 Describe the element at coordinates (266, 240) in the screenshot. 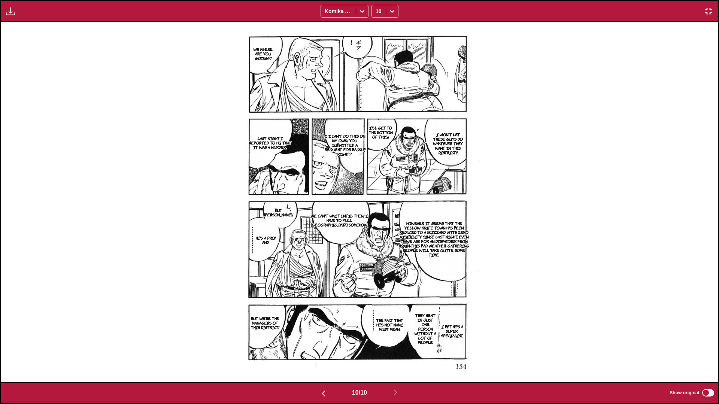

I see `p: He's a pro! And...` at that location.